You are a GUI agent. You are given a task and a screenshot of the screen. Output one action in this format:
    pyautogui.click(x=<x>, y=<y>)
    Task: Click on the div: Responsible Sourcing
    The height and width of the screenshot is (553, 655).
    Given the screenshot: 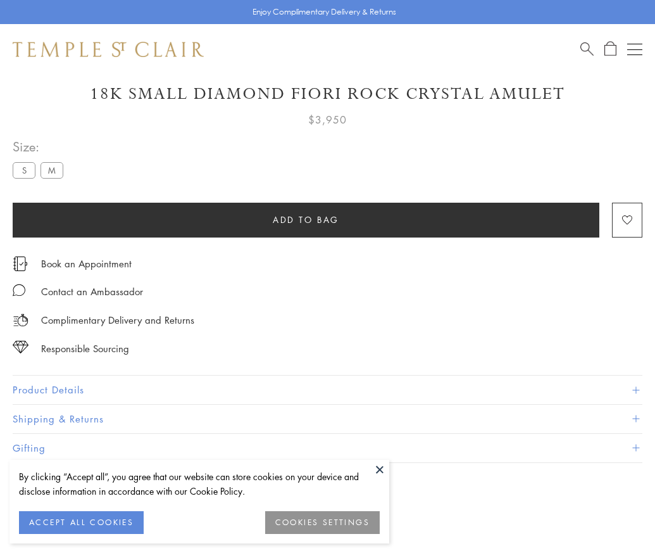 What is the action you would take?
    pyautogui.click(x=85, y=348)
    